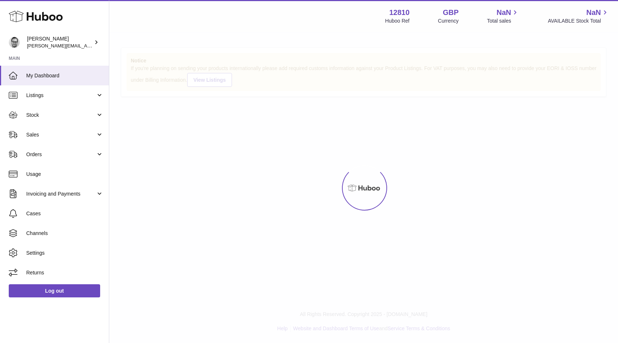 The image size is (618, 343). Describe the element at coordinates (61, 95) in the screenshot. I see `span: Listings` at that location.